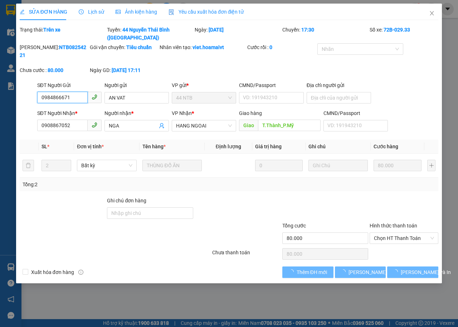 This screenshot has height=327, width=458. I want to click on span: edit, so click(22, 12).